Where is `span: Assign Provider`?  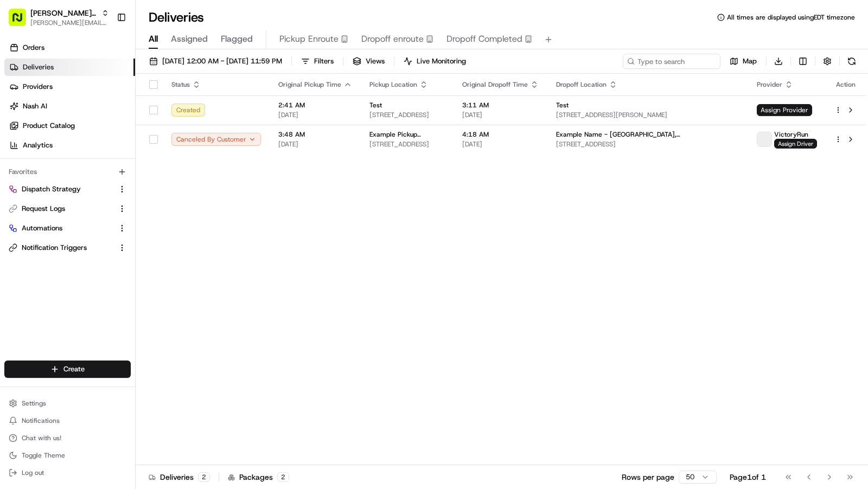
span: Assign Provider is located at coordinates (785, 110).